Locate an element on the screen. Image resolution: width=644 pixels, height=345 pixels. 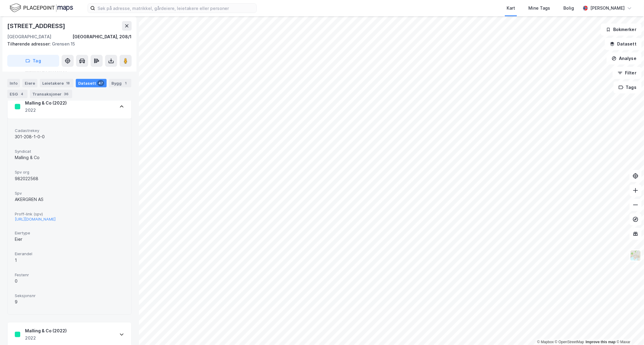
span: Eierandel is located at coordinates (69, 254).